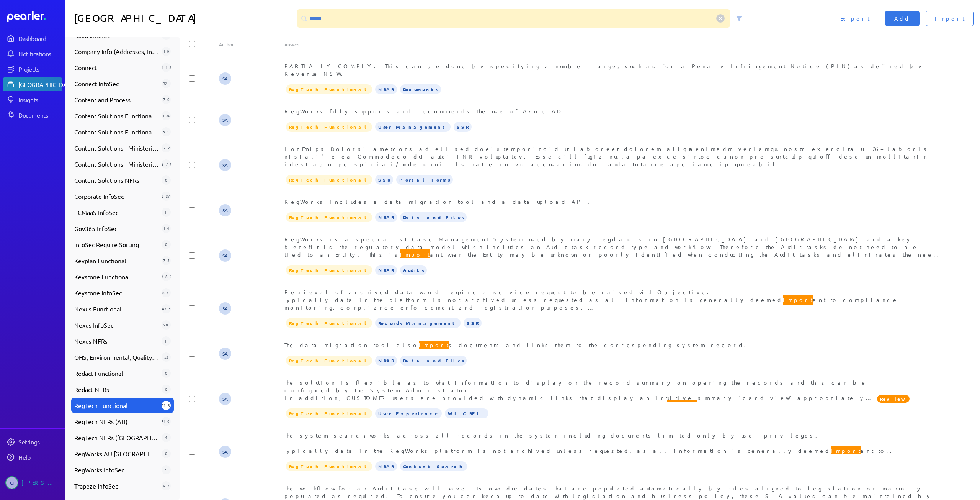 Image resolution: width=980 pixels, height=500 pixels. I want to click on div: 415, so click(166, 308).